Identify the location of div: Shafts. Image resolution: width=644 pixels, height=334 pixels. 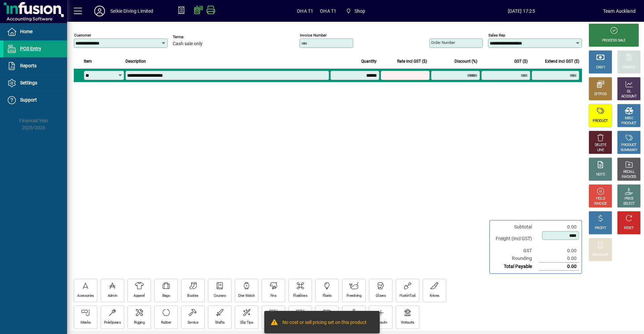
(219, 323).